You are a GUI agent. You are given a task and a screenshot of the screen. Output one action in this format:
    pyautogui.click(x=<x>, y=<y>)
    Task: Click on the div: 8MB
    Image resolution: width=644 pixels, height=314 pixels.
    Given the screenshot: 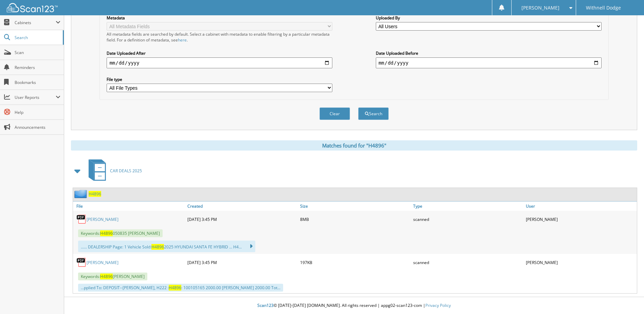 What is the action you would take?
    pyautogui.click(x=355, y=219)
    